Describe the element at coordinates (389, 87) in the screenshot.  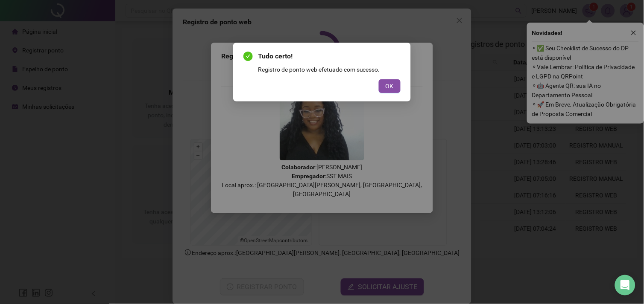
I see `span: OK` at that location.